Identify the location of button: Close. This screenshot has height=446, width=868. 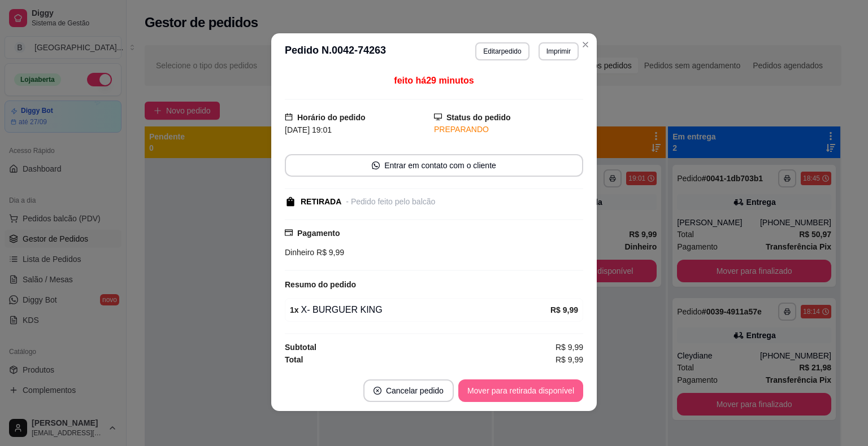
(585, 44).